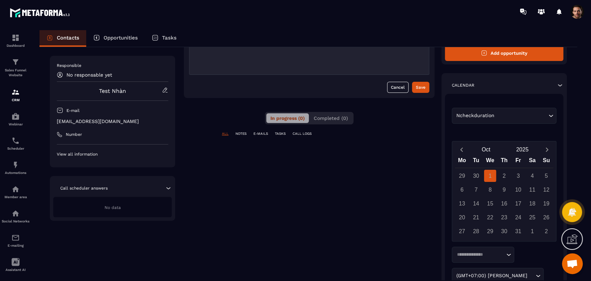  What do you see at coordinates (546, 176) in the screenshot?
I see `div: 5` at bounding box center [546, 176].